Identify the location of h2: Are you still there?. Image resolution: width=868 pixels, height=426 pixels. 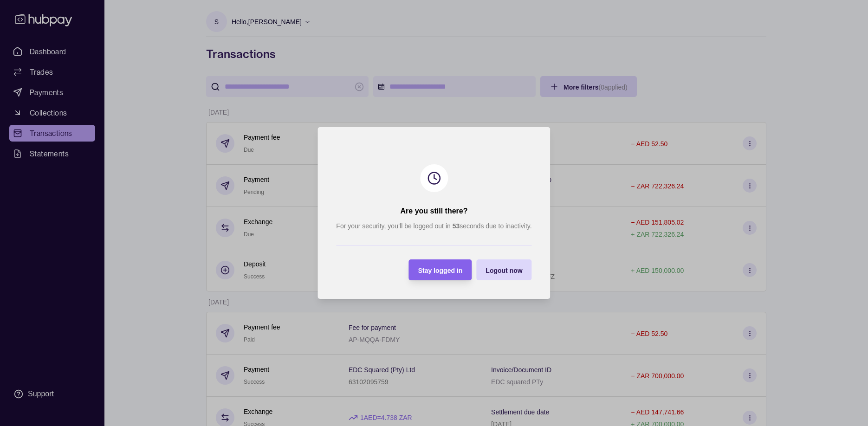
(434, 211).